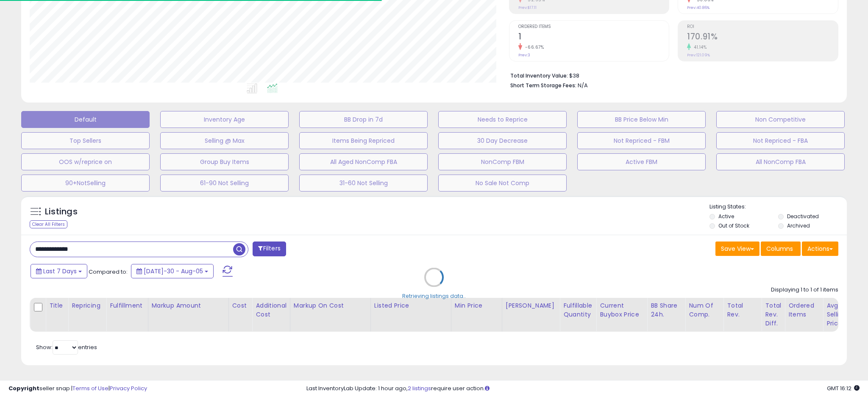  I want to click on b: Short Term Storage Fees:, so click(543, 85).